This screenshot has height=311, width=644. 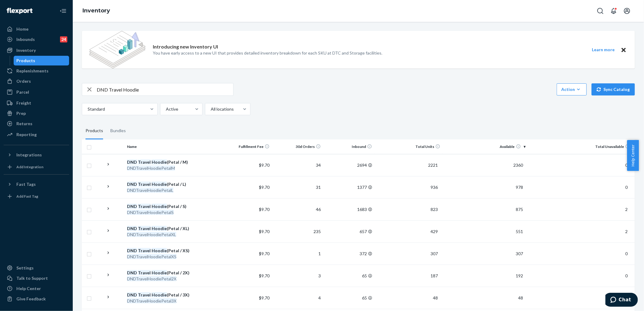 I want to click on a: Home, so click(x=36, y=29).